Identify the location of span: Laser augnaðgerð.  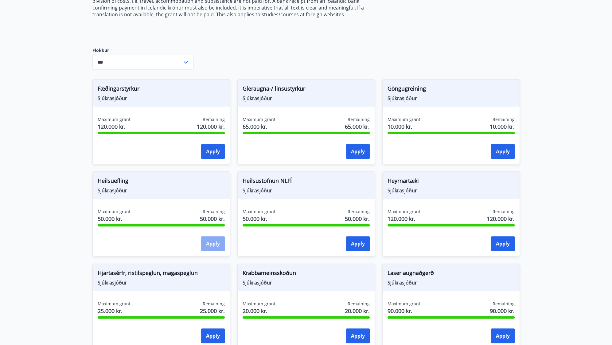
(451, 274).